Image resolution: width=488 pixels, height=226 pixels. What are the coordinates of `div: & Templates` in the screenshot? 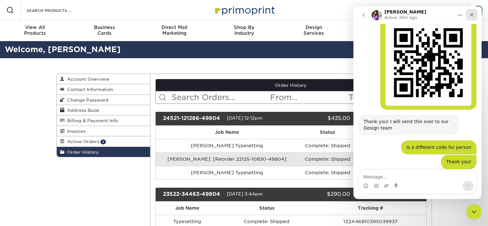 It's located at (383, 30).